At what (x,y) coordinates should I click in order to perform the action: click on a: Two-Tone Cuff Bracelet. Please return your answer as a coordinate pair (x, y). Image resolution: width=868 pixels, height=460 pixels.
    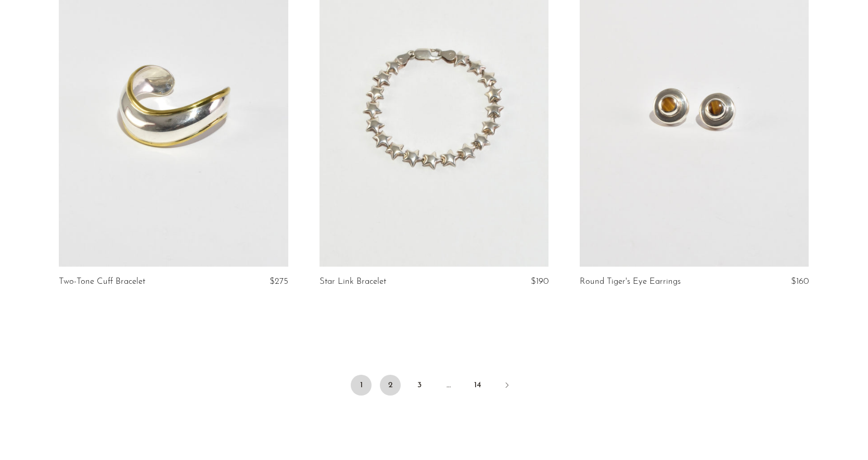
    Looking at the image, I should click on (102, 282).